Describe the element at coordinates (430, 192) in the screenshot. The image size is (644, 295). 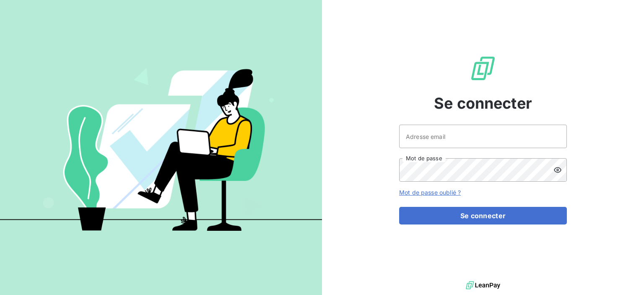
I see `a: Mot de passe oublié ?` at that location.